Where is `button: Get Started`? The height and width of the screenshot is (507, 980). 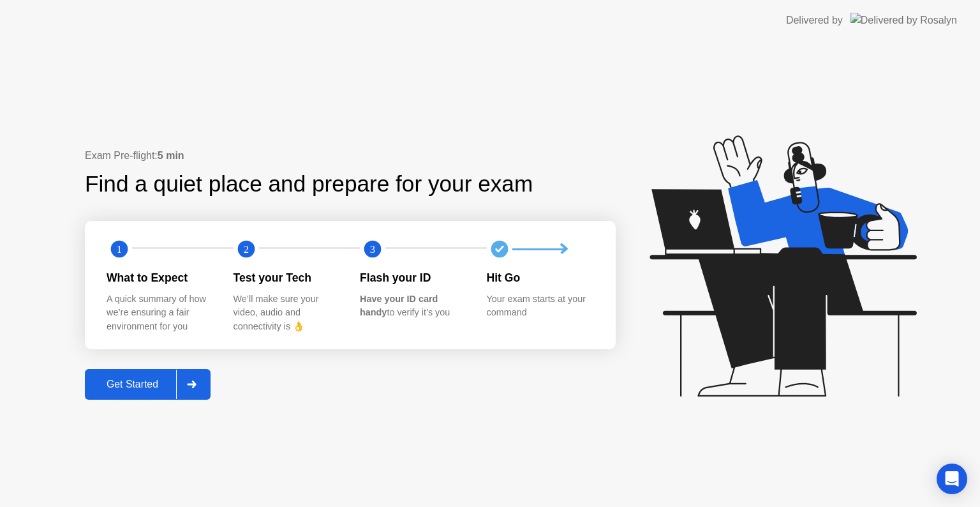 button: Get Started is located at coordinates (148, 384).